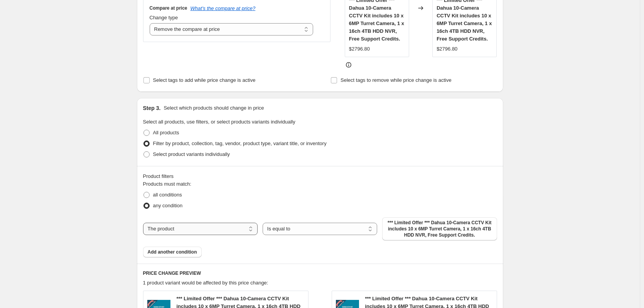 Image resolution: width=644 pixels, height=308 pixels. I want to click on h6: PRICE CHANGE PREVIEW, so click(320, 273).